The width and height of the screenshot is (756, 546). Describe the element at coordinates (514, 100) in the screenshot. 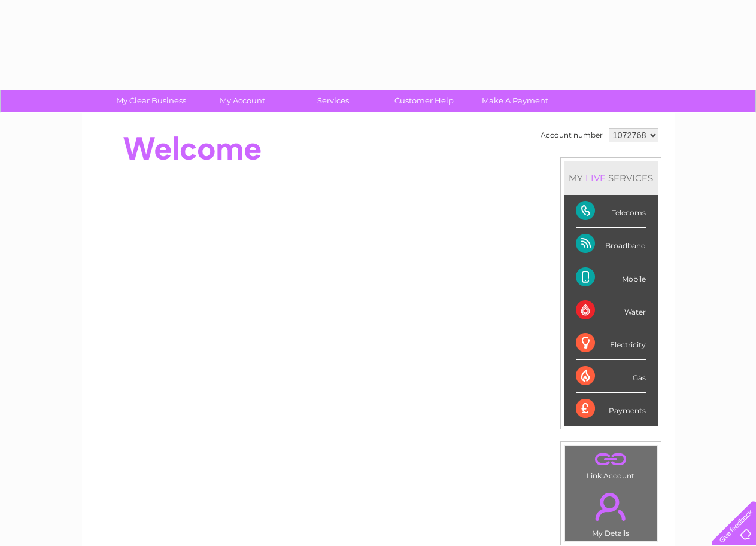

I see `a: Make A Payment` at that location.